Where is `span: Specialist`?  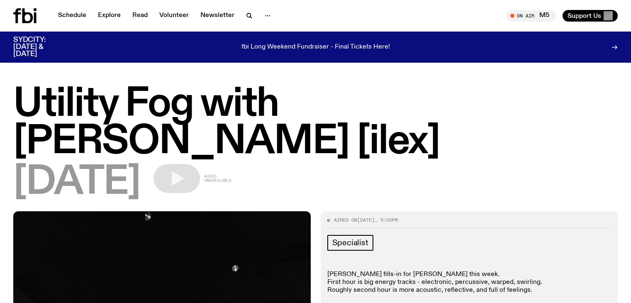
span: Specialist is located at coordinates (350, 243).